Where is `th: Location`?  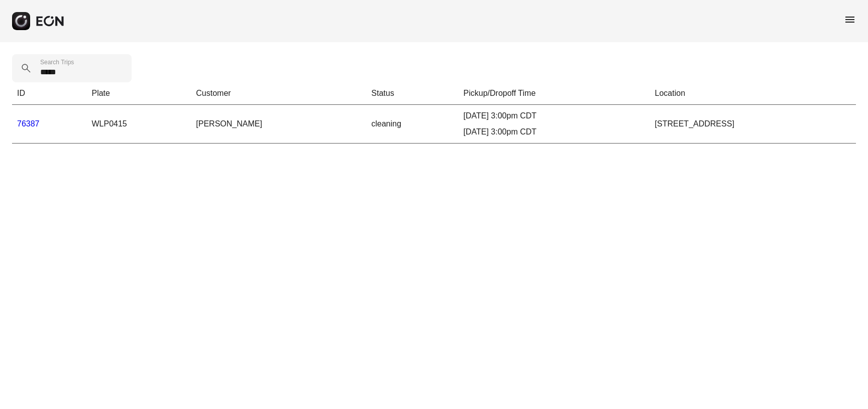 th: Location is located at coordinates (753, 93).